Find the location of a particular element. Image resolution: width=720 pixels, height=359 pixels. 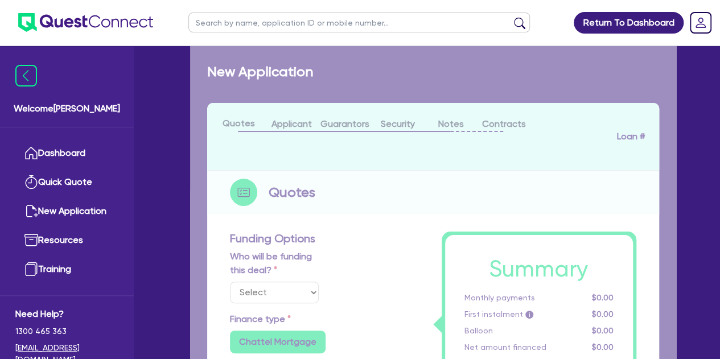

input: Search by name, application ID or mobile number... is located at coordinates (359, 22).